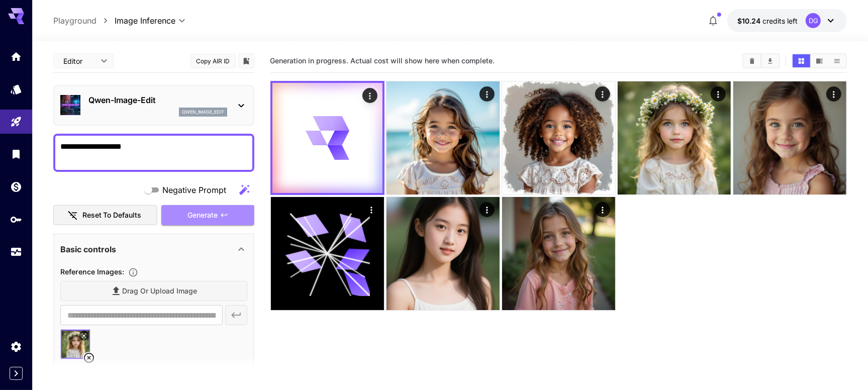 This screenshot has height=390, width=868. Describe the element at coordinates (787, 21) in the screenshot. I see `button: $10.24003DG` at that location.